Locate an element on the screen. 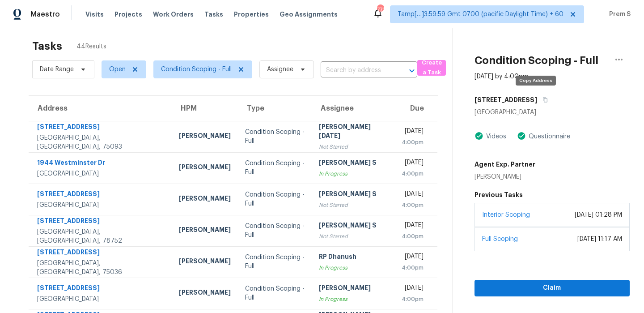 The height and width of the screenshot is (313, 644). th: Due is located at coordinates (416, 108).